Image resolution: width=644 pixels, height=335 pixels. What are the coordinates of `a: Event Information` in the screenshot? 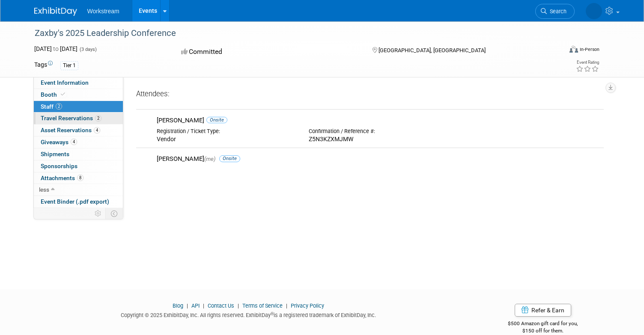 It's located at (79, 83).